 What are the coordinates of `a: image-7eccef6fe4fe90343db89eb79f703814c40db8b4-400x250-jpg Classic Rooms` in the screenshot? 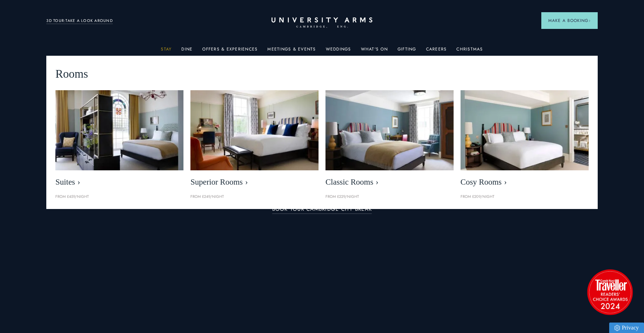 It's located at (389, 140).